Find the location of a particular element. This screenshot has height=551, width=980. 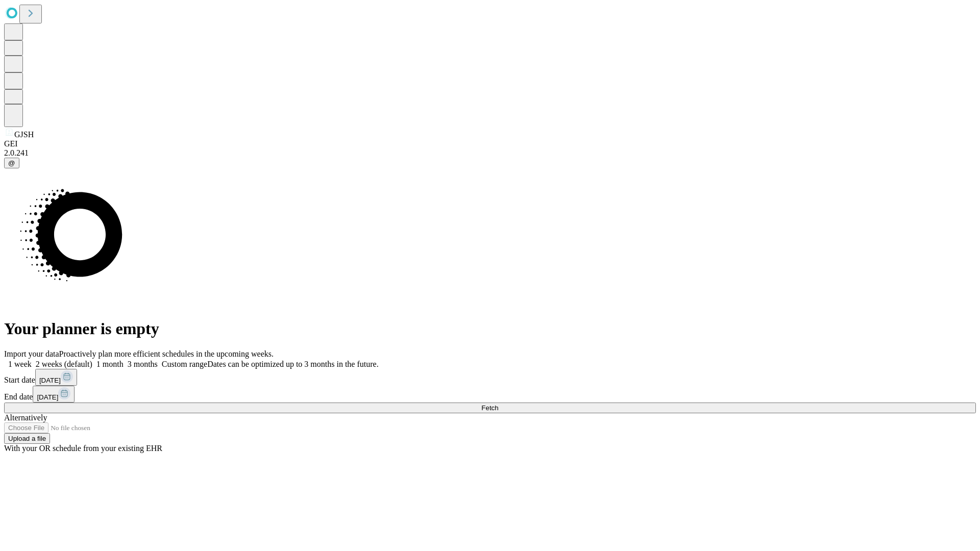

h1: Your planner is empty is located at coordinates (490, 328).